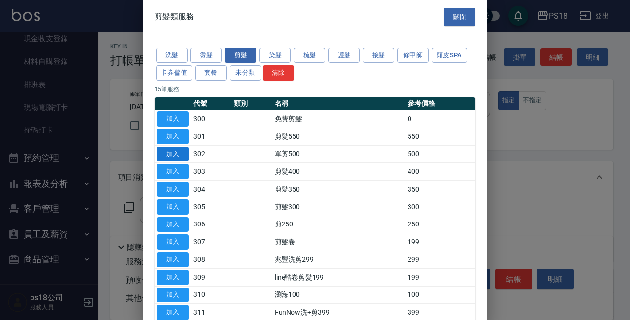 The width and height of the screenshot is (630, 320). Describe the element at coordinates (344, 55) in the screenshot. I see `button: 護髮` at that location.